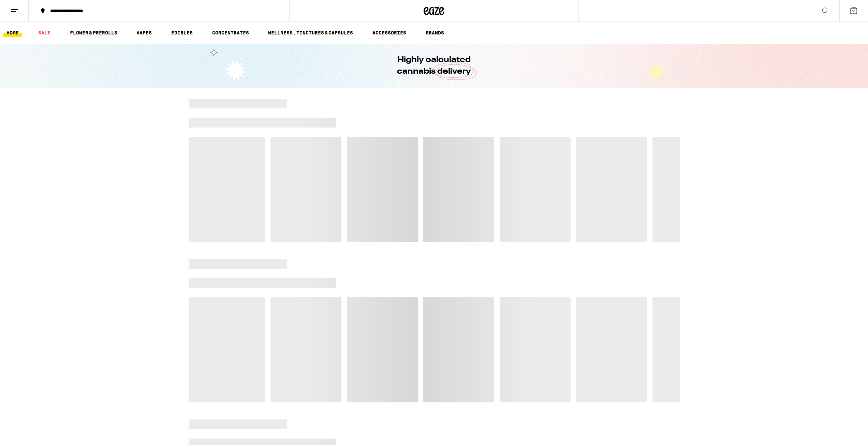 The width and height of the screenshot is (868, 445). Describe the element at coordinates (13, 32) in the screenshot. I see `a: HOME` at that location.